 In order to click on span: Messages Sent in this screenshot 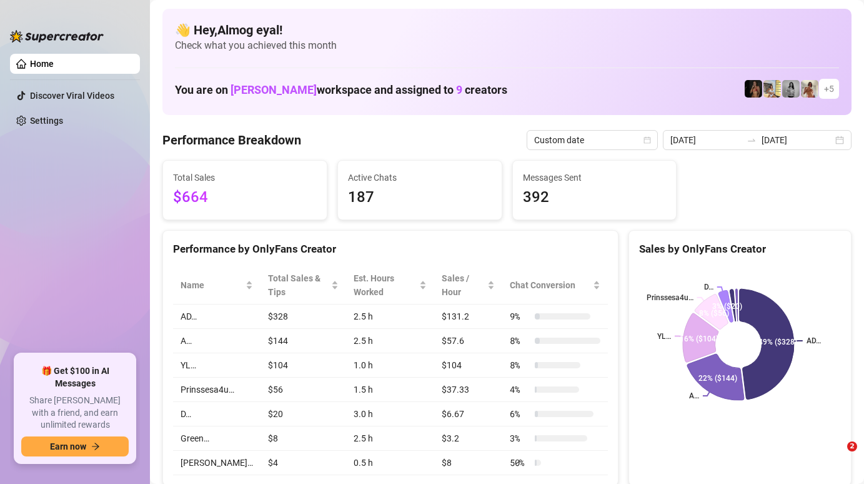, I will do `click(595, 177)`.